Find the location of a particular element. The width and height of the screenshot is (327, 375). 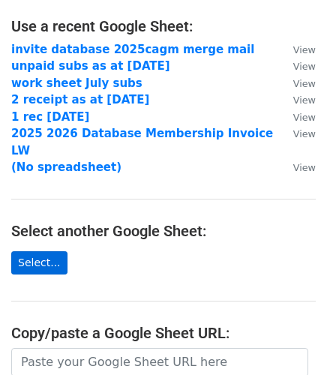

a: Select... is located at coordinates (39, 263).